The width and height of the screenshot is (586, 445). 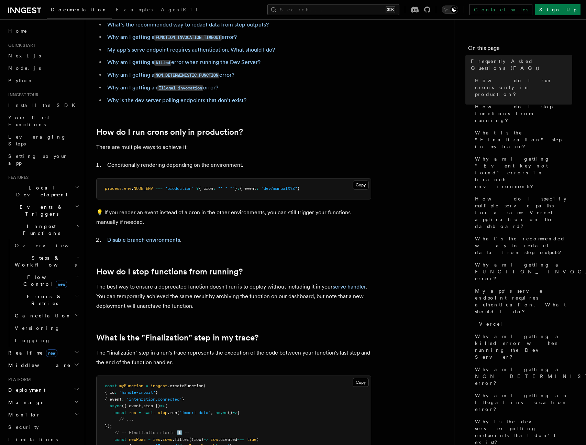 I want to click on a: AgentKit, so click(x=179, y=10).